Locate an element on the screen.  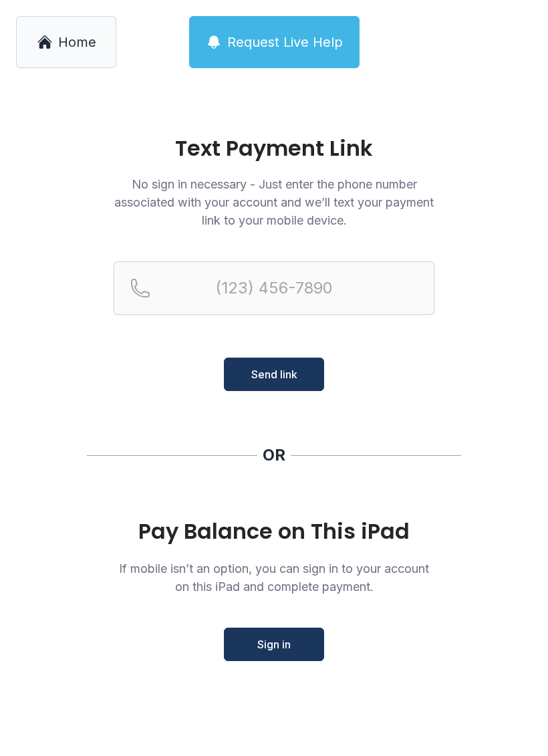
h1: Text Payment Link is located at coordinates (274, 148).